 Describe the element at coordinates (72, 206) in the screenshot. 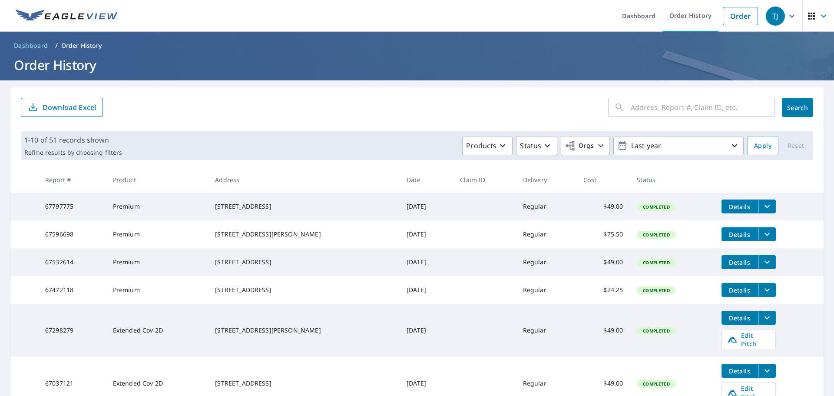

I see `td: 67797775` at that location.